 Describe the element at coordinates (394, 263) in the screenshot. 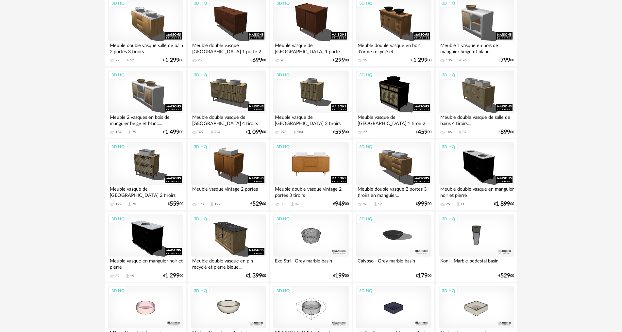

I see `div: Calypso - Grey marble basin` at that location.